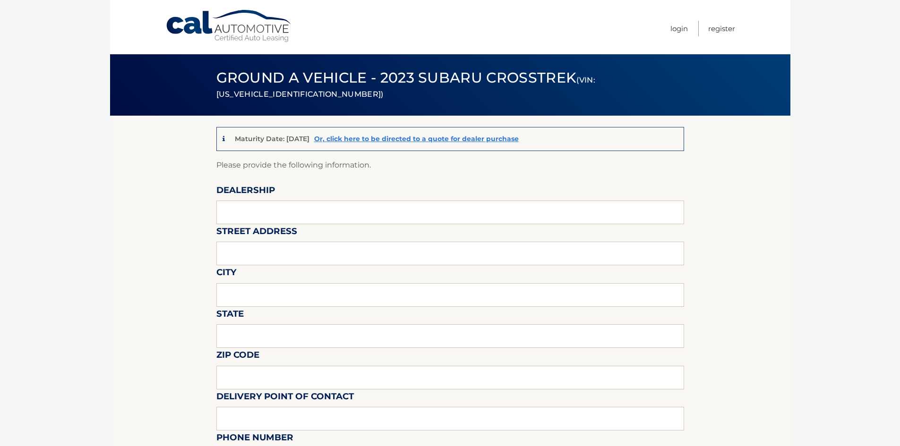 The image size is (900, 446). What do you see at coordinates (450, 165) in the screenshot?
I see `p: Please provide the following information.` at bounding box center [450, 165].